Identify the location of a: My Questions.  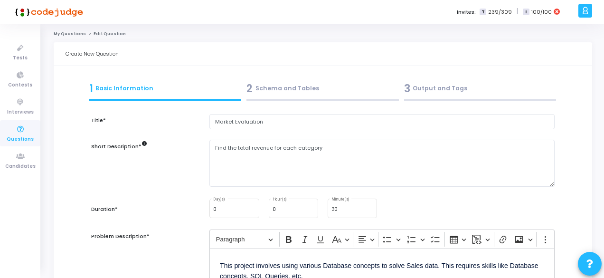
(70, 34).